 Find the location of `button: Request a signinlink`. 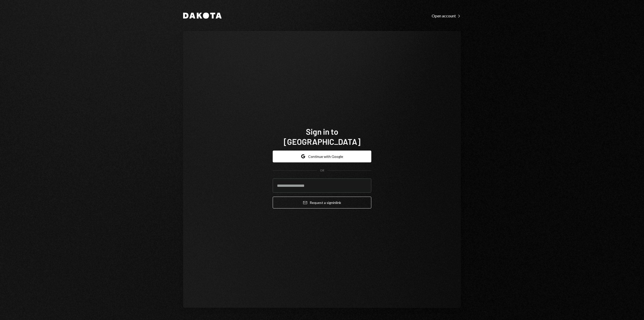

button: Request a signinlink is located at coordinates (322, 202).